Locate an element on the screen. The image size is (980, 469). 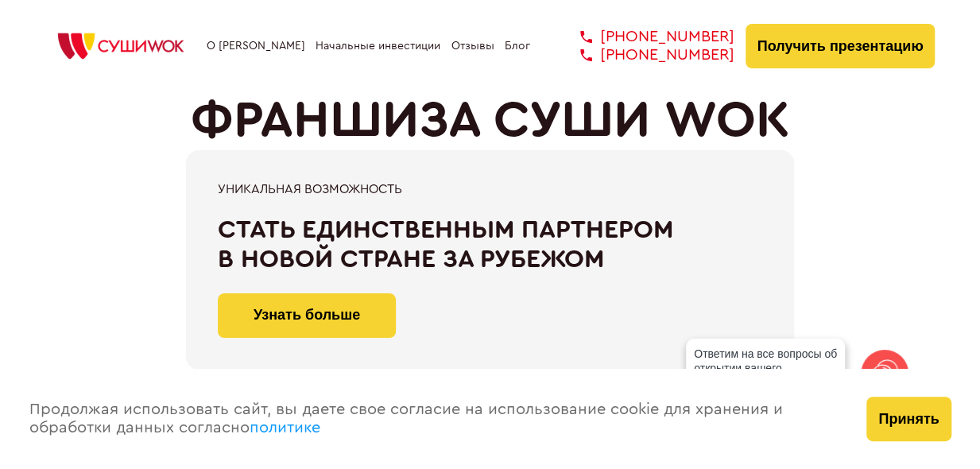
button: Узнать больше is located at coordinates (307, 316).